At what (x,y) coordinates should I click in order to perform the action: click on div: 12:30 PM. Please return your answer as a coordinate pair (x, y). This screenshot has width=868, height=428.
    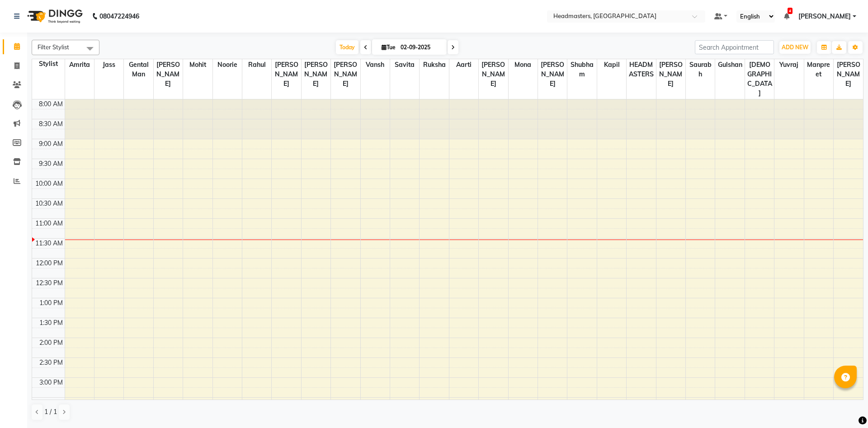
    Looking at the image, I should click on (49, 283).